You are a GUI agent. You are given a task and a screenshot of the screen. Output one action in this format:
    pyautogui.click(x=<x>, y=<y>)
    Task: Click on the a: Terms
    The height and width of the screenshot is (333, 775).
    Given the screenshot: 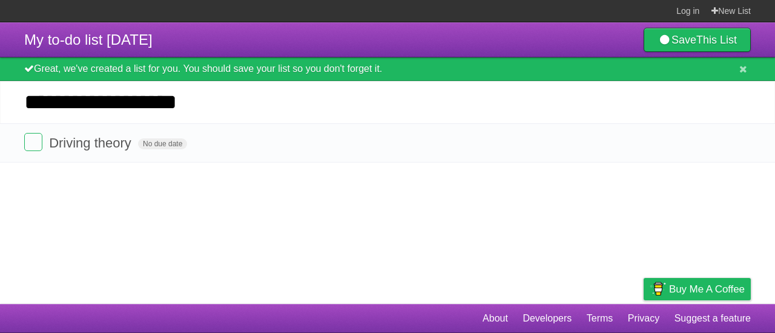 What is the action you would take?
    pyautogui.click(x=600, y=319)
    